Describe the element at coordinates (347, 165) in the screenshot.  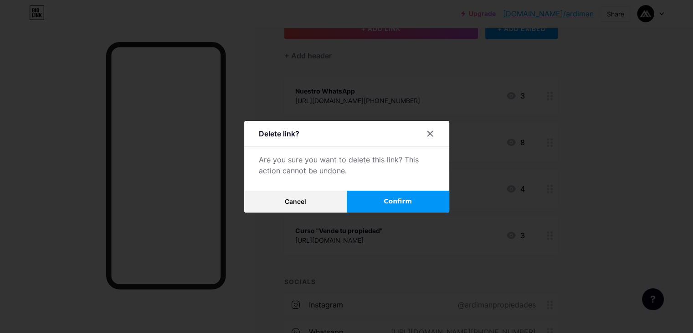
I see `div: Are you sure you want to delete this link? This action cannot be undone.` at that location.